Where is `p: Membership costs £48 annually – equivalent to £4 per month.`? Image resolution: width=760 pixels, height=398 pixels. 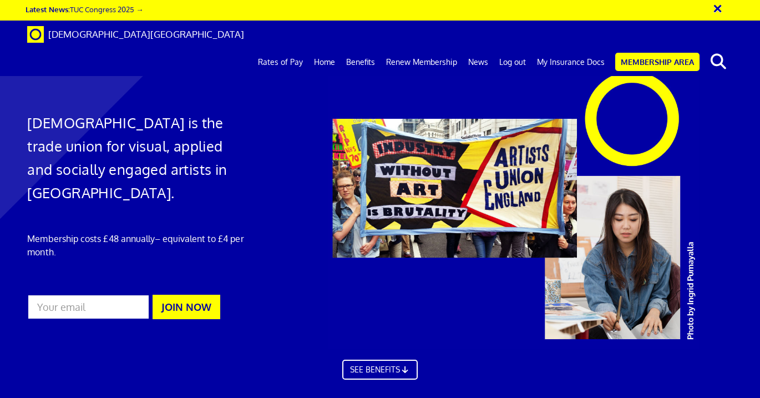 p: Membership costs £48 annually – equivalent to £4 per month. is located at coordinates (139, 245).